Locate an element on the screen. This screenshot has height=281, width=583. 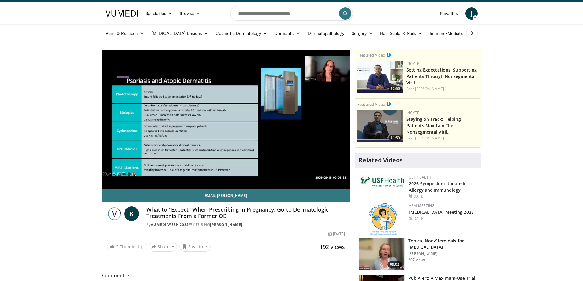
img: 89a28c6a-718a-466f-b4d1-7c1f06d8483b.png.150x105_q85_autocrop_double_scale_upscale_version-0.2.png is located at coordinates (383, 219).